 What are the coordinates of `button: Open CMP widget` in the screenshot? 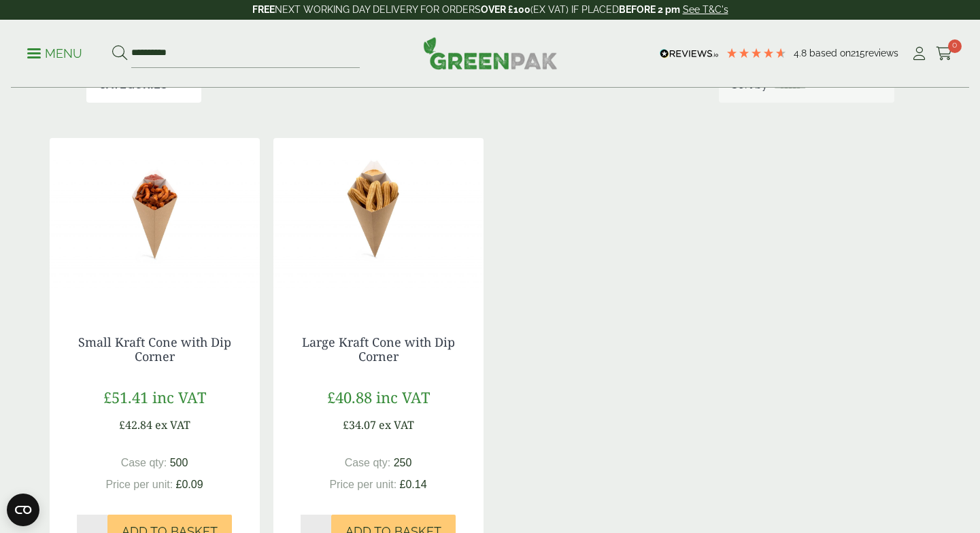 It's located at (23, 510).